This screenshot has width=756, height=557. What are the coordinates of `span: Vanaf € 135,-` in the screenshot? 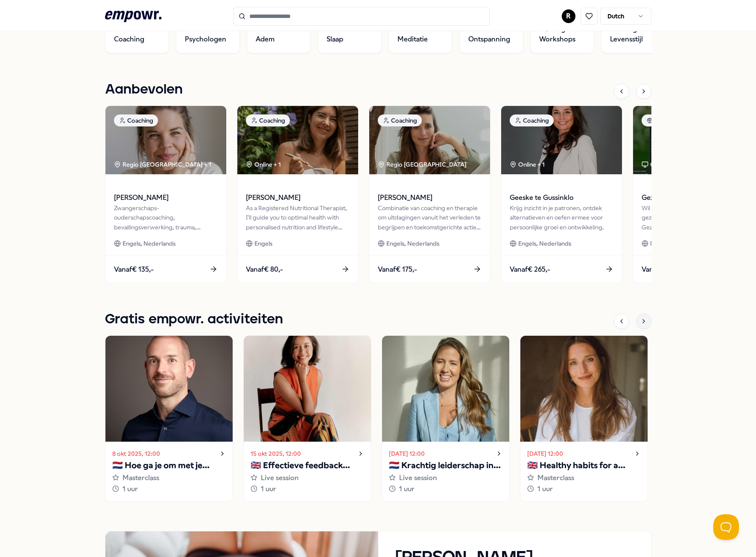 It's located at (134, 269).